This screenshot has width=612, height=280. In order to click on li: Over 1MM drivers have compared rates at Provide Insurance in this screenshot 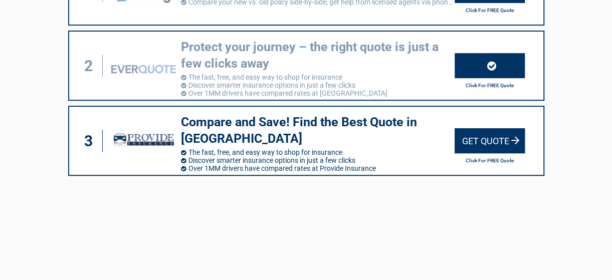, I will do `click(318, 168)`.